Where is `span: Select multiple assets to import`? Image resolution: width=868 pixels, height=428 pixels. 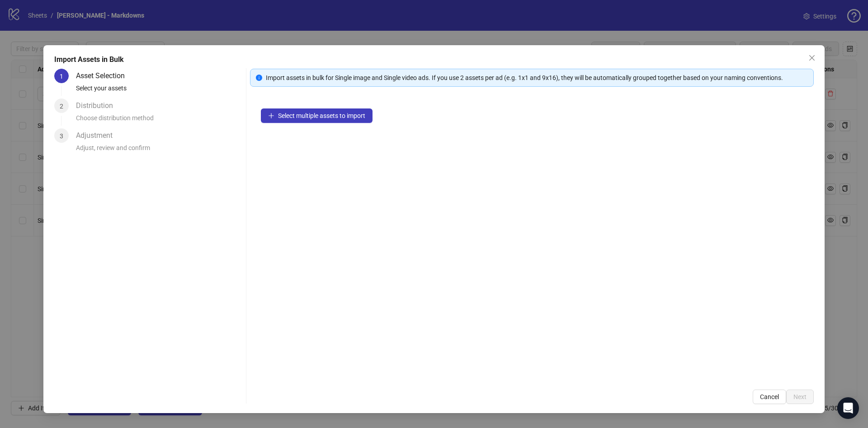
span: Select multiple assets to import is located at coordinates (321, 115).